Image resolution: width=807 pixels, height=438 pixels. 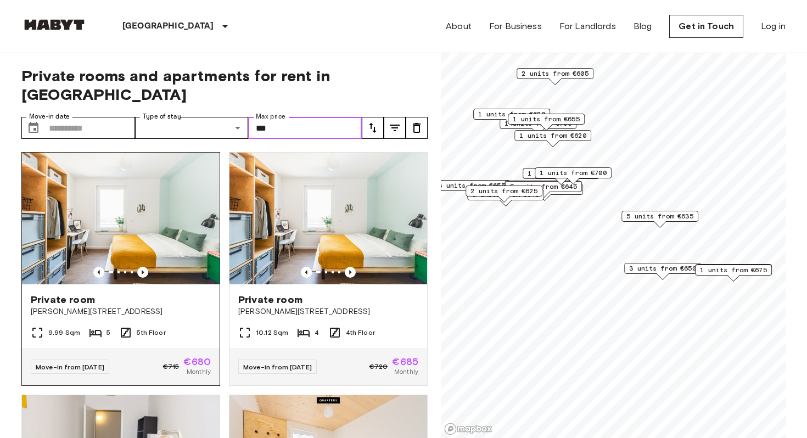 What do you see at coordinates (162, 116) in the screenshot?
I see `label: Type of stay` at bounding box center [162, 116].